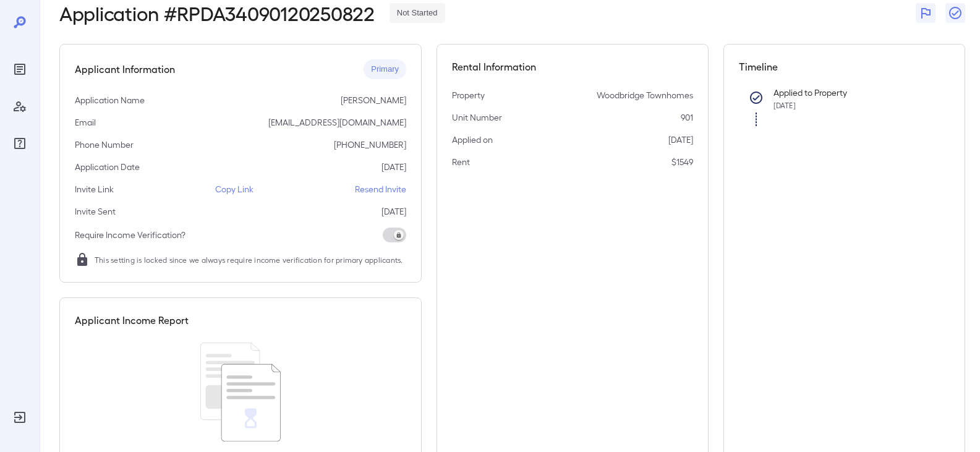  Describe the element at coordinates (955, 13) in the screenshot. I see `button: Close Report` at that location.